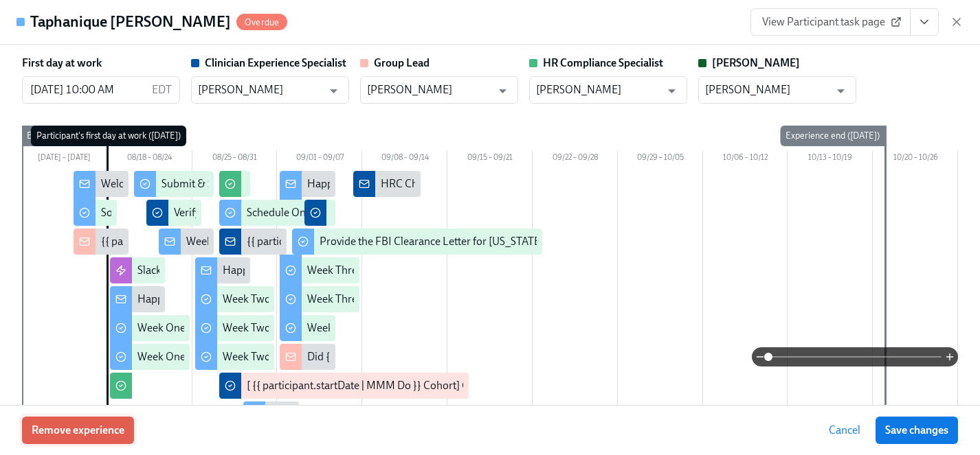 The image size is (980, 455). What do you see at coordinates (272, 213) in the screenshot?
I see `div: Verify Elation for {{ participant.fullName }}` at bounding box center [272, 213].